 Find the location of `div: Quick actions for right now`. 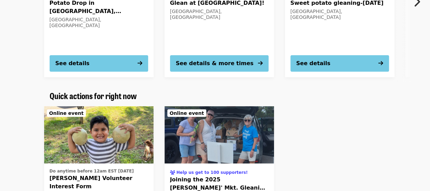

div: Quick actions for right now is located at coordinates (215, 96).